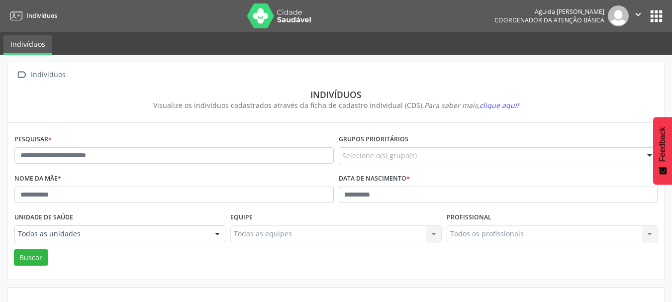 This screenshot has height=302, width=672. What do you see at coordinates (499, 105) in the screenshot?
I see `span: clique aqui!` at bounding box center [499, 105].